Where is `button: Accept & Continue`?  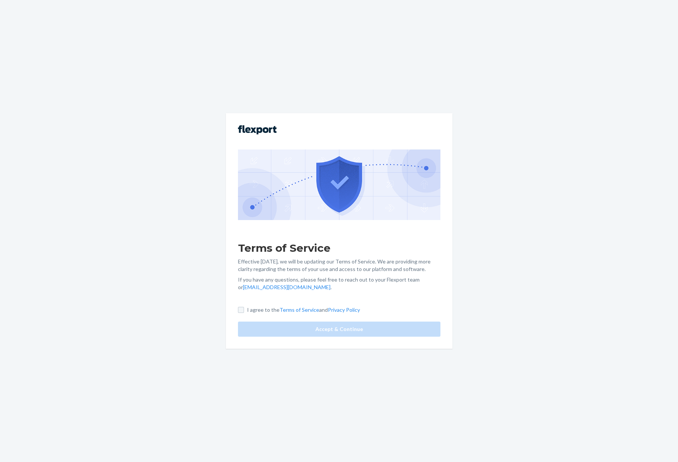 button: Accept & Continue is located at coordinates (339, 329).